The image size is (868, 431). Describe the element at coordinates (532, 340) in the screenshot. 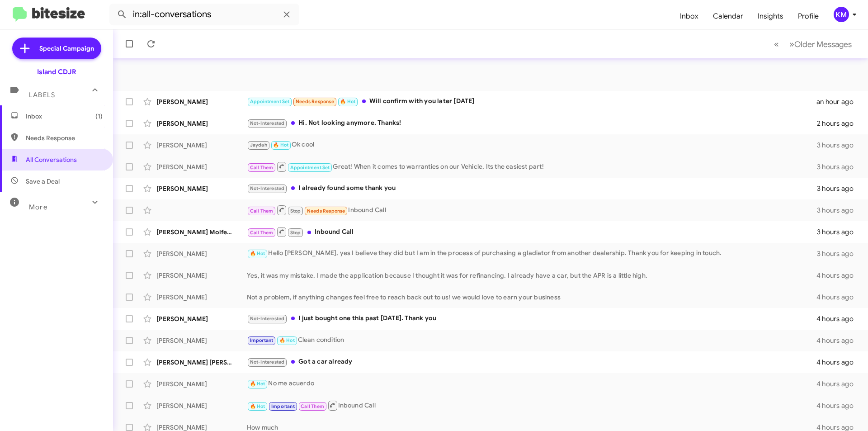

I see `div: Clean condition` at that location.